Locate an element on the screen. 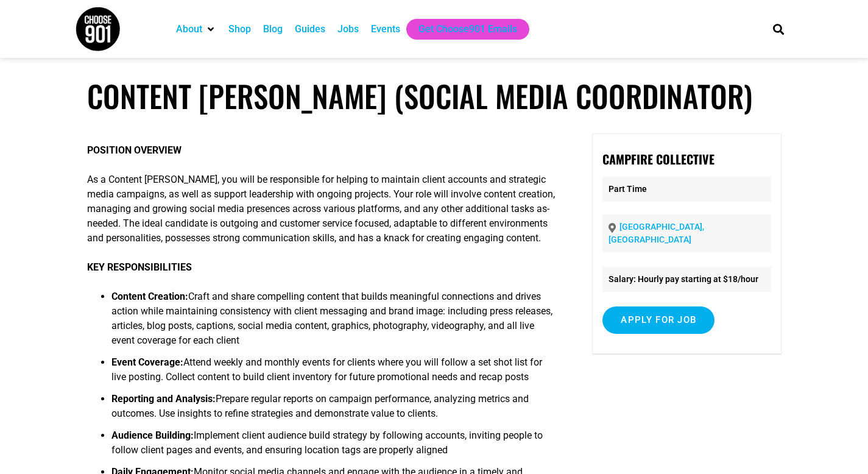 Image resolution: width=868 pixels, height=474 pixels. div: Get Choose901 Emails is located at coordinates (468, 29).